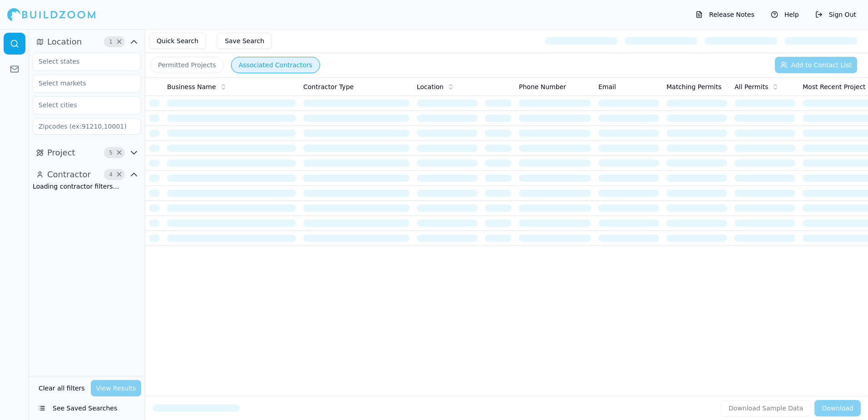  What do you see at coordinates (276, 65) in the screenshot?
I see `button: Associated Contractors` at bounding box center [276, 65].